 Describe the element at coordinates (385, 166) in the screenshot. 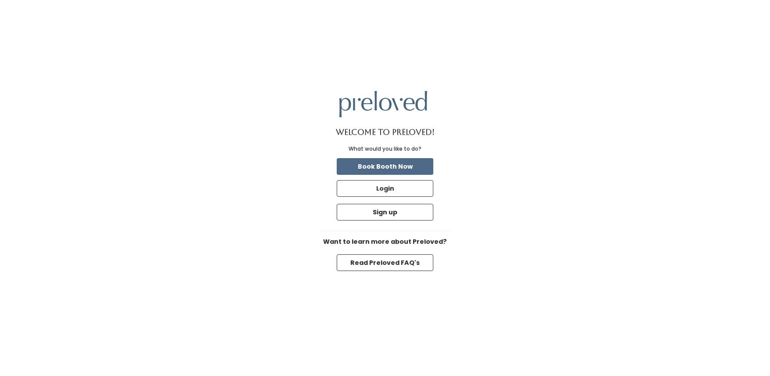

I see `button: Book Booth Now` at that location.